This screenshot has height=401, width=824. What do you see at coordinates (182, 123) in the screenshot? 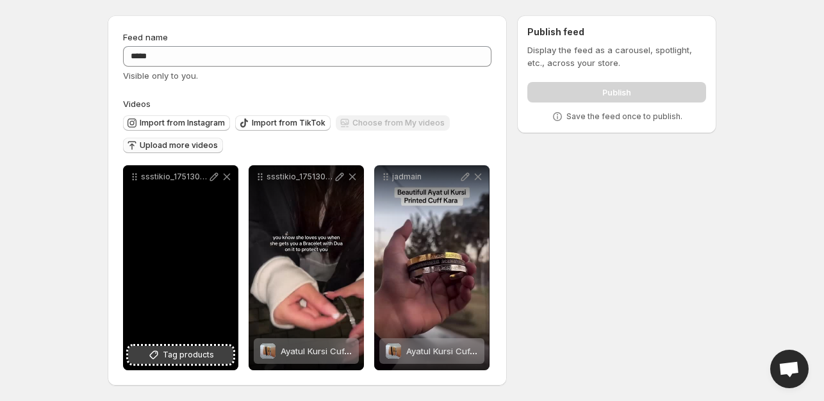
I see `span: Import from Instagram` at bounding box center [182, 123].